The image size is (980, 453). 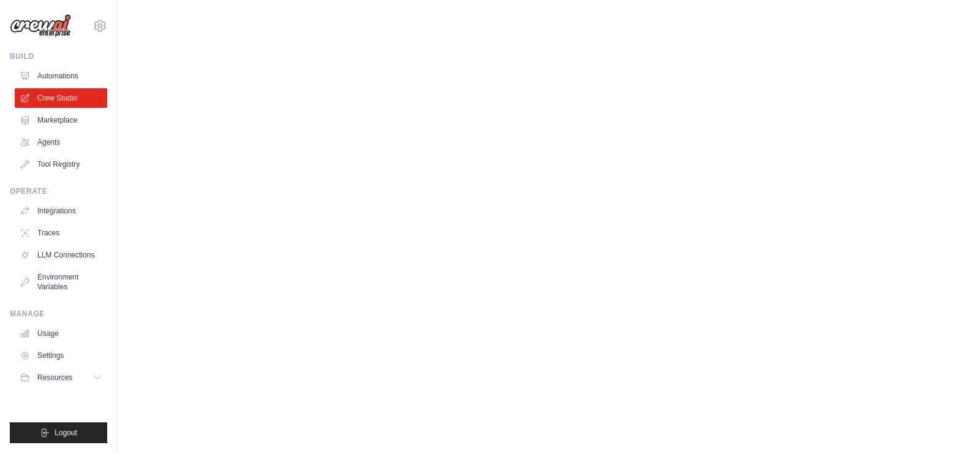 I want to click on a: Tool Registry, so click(x=61, y=164).